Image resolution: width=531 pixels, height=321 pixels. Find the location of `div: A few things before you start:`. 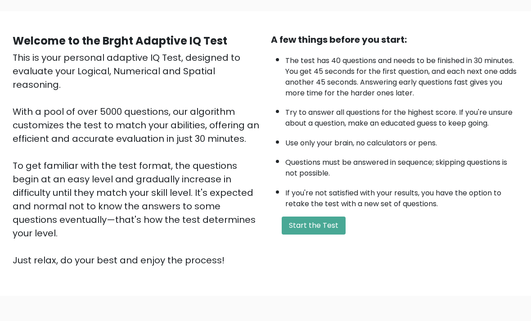

div: A few things before you start: is located at coordinates (394, 40).